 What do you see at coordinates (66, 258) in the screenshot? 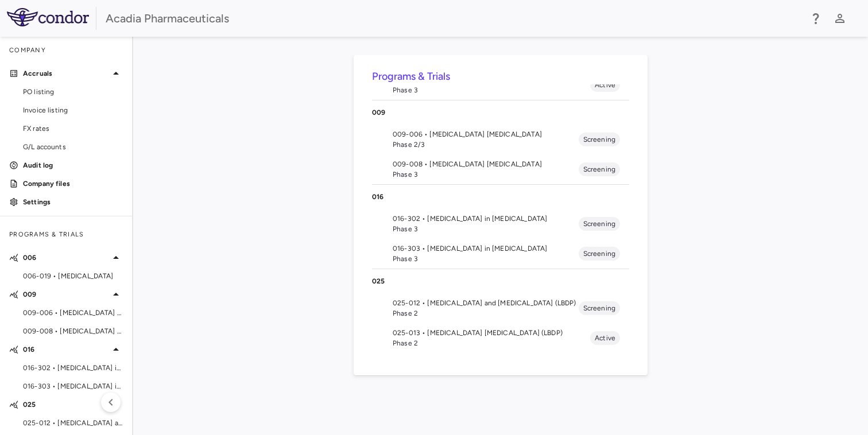
I see `p: 006` at bounding box center [66, 258].